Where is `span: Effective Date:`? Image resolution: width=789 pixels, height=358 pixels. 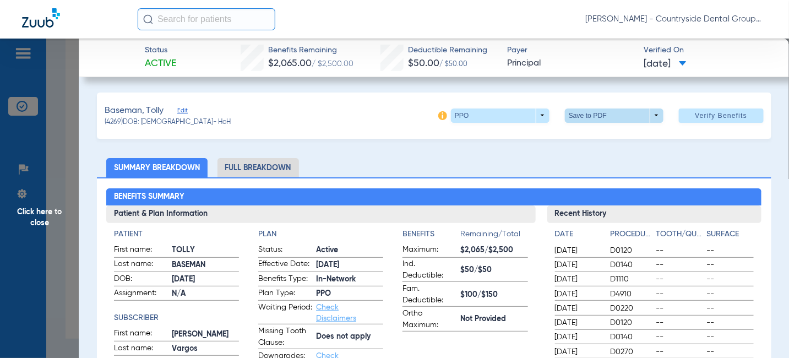 span: Effective Date: is located at coordinates (285, 265).